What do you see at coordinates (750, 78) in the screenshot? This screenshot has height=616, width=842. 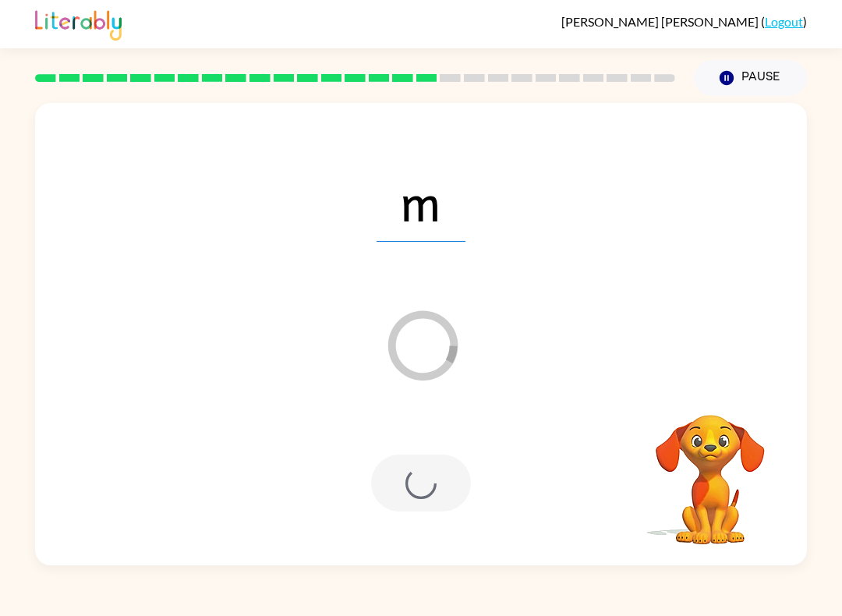 I see `button: Pause` at bounding box center [750, 78].